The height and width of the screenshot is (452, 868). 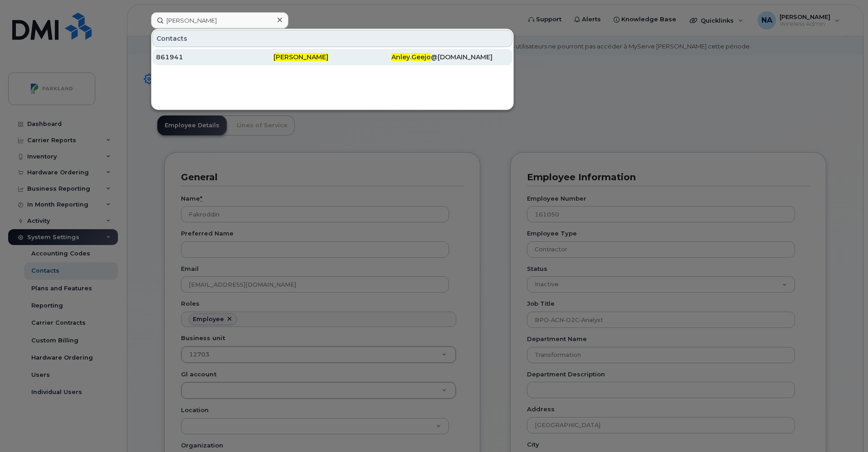 What do you see at coordinates (421, 57) in the screenshot?
I see `span: Geejo` at bounding box center [421, 57].